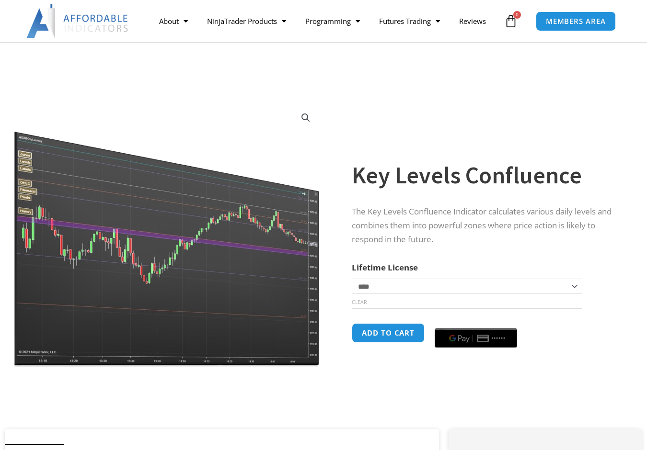 This screenshot has height=450, width=647. What do you see at coordinates (78, 21) in the screenshot?
I see `img: LogoAI | Affordable Indicators – NinjaTrader` at bounding box center [78, 21].